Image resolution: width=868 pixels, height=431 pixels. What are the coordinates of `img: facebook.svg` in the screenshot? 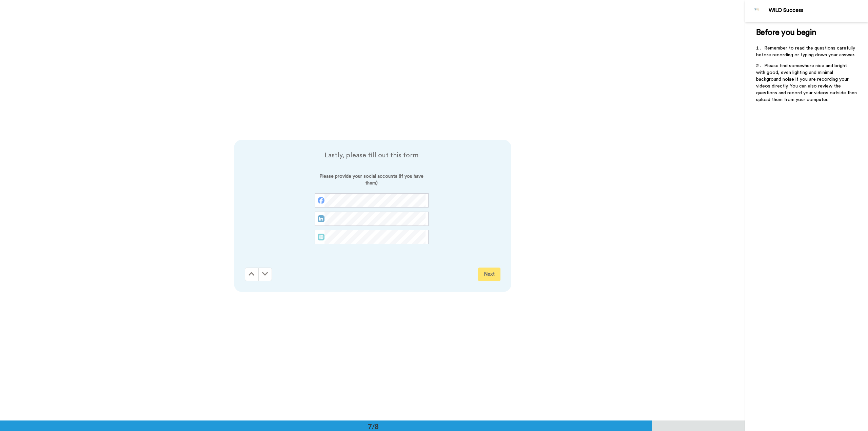 It's located at (322, 201).